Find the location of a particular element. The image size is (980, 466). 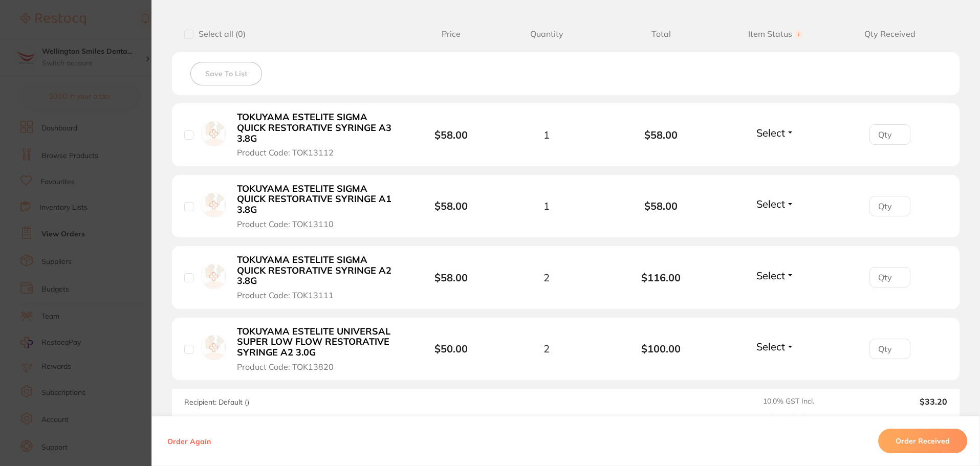

label: Message: is located at coordinates (200, 419).